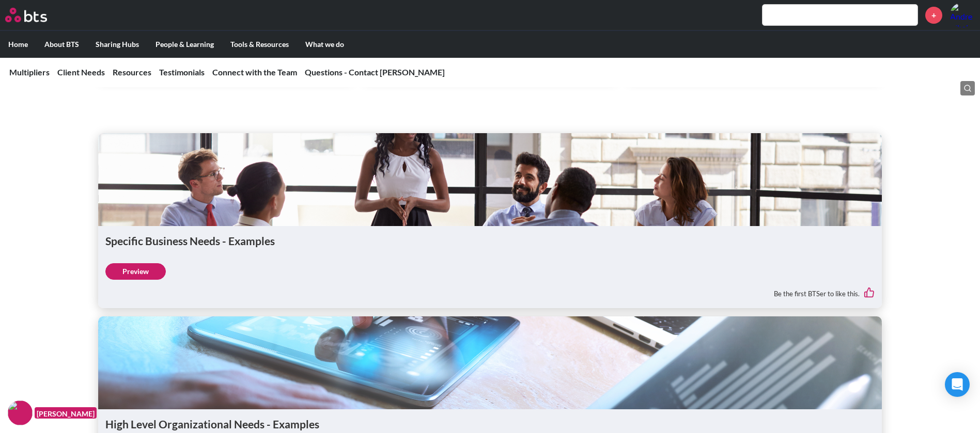 The image size is (980, 433). What do you see at coordinates (29, 72) in the screenshot?
I see `a: Multipliers` at bounding box center [29, 72].